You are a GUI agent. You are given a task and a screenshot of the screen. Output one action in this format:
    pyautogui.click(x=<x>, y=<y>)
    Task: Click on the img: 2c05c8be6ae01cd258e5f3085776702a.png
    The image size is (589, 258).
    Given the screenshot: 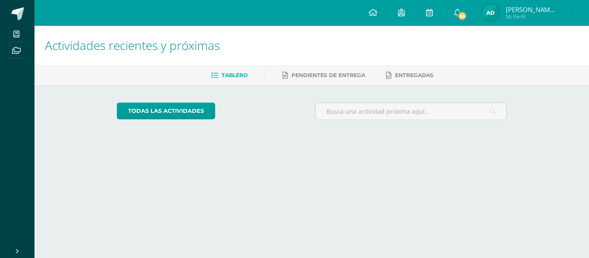 What is the action you would take?
    pyautogui.click(x=491, y=13)
    